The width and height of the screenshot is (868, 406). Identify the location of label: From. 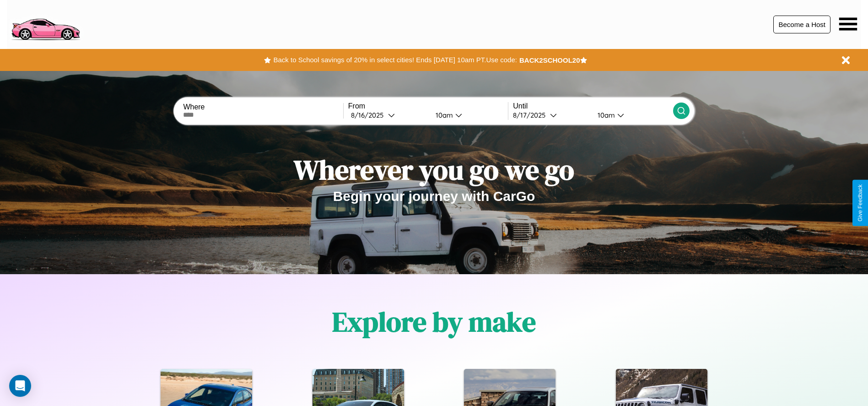
(428, 106).